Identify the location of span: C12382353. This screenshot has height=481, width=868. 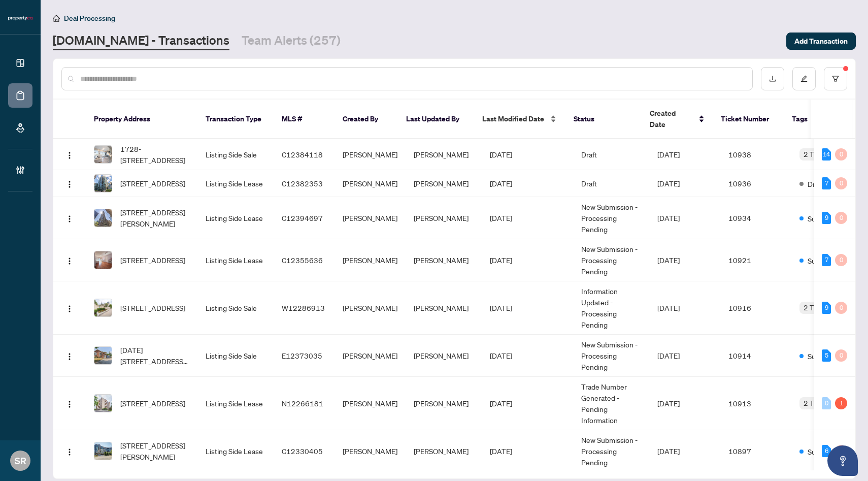
(302, 183).